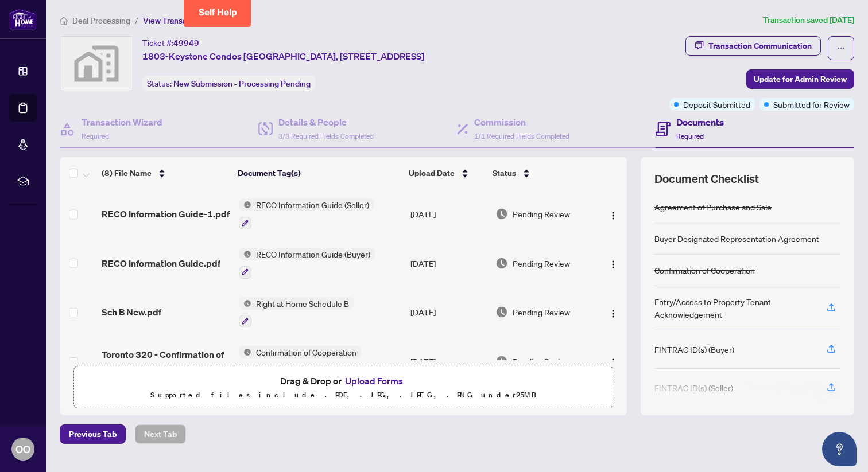  I want to click on div: Agreement of Purchase and Sale, so click(713, 207).